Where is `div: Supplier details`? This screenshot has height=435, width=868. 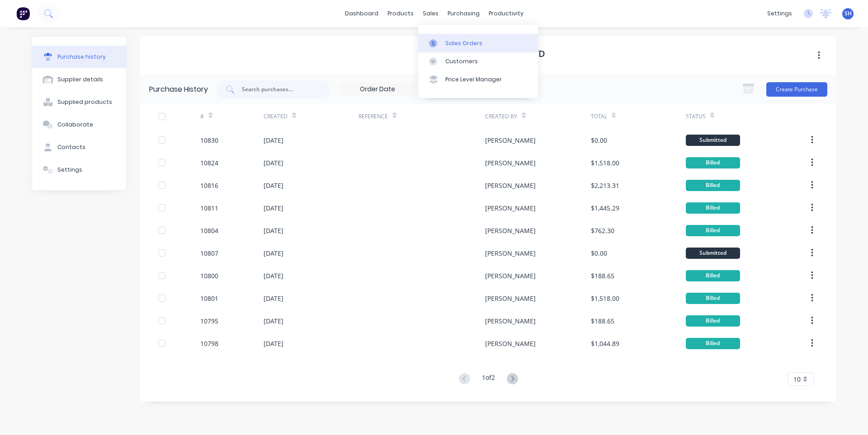 div: Supplier details is located at coordinates (80, 80).